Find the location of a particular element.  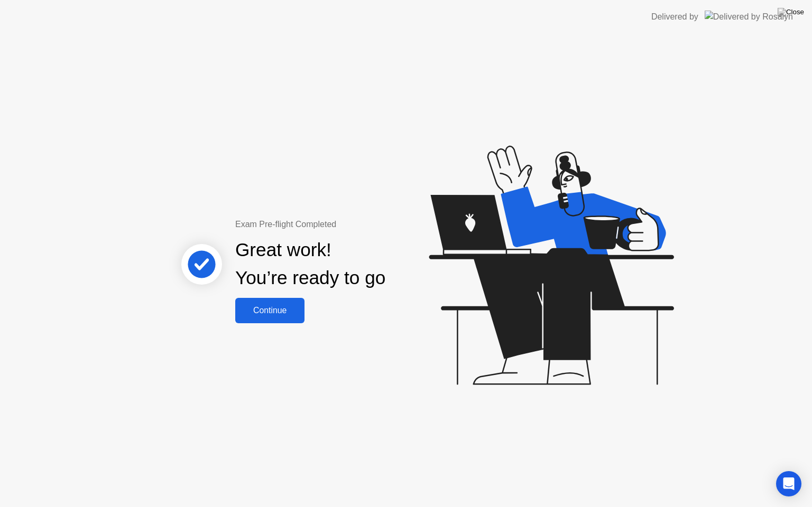

button: Continue is located at coordinates (269, 311).